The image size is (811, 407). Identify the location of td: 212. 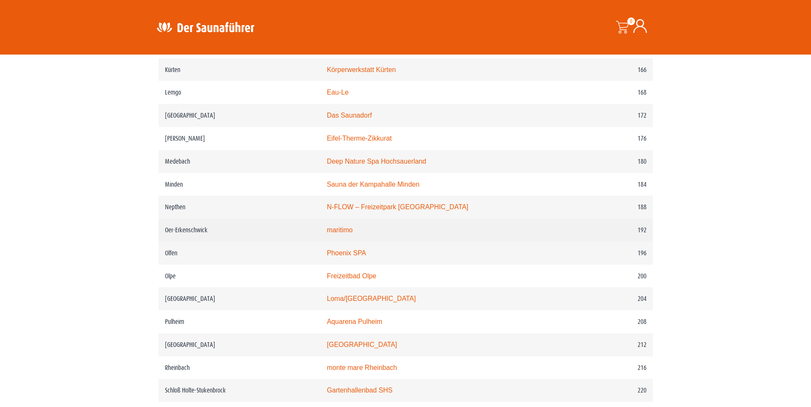
(608, 345).